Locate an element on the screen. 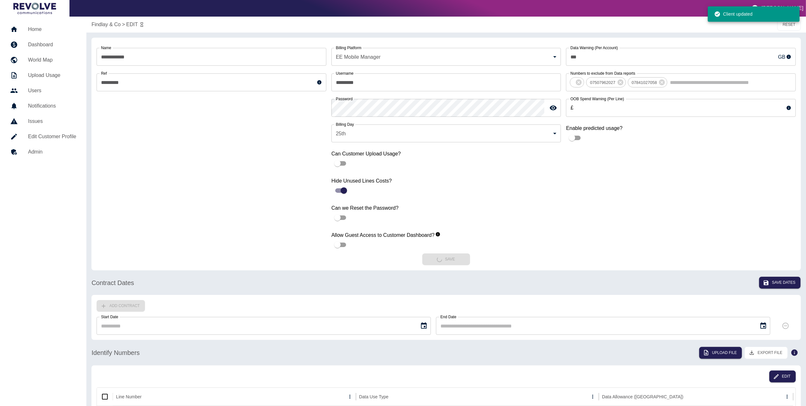  button: Save Dates is located at coordinates (780, 282).